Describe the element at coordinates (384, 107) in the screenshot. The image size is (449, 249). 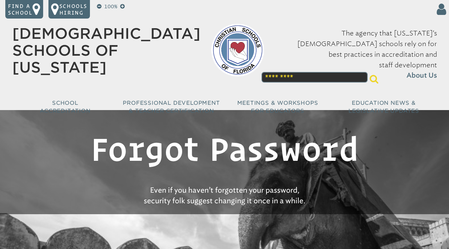
I see `span: Education News & Legislative Updates` at that location.